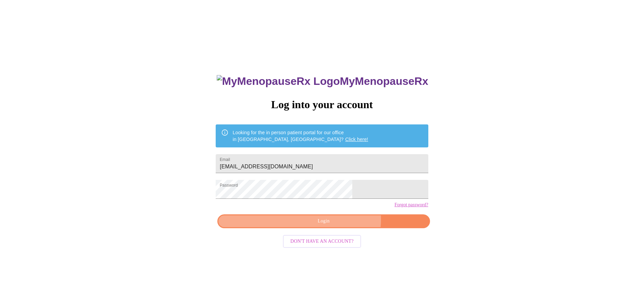 The width and height of the screenshot is (644, 308). I want to click on span: Login, so click(323, 221).